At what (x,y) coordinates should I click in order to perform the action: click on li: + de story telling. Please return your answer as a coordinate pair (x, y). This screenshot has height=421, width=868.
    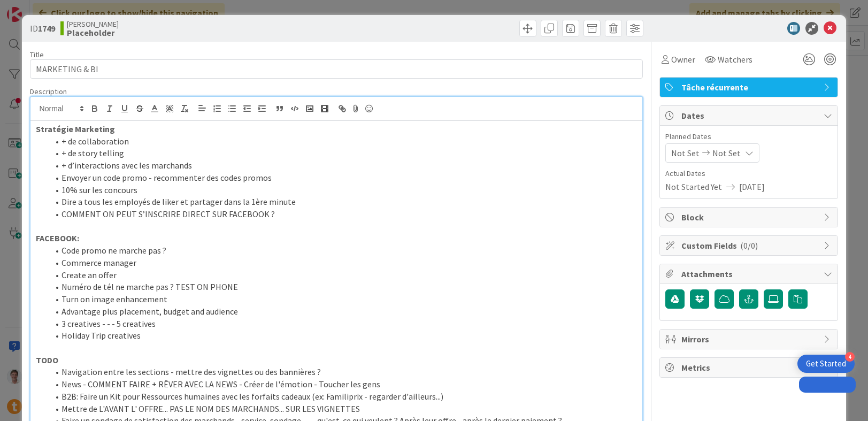
    Looking at the image, I should click on (343, 153).